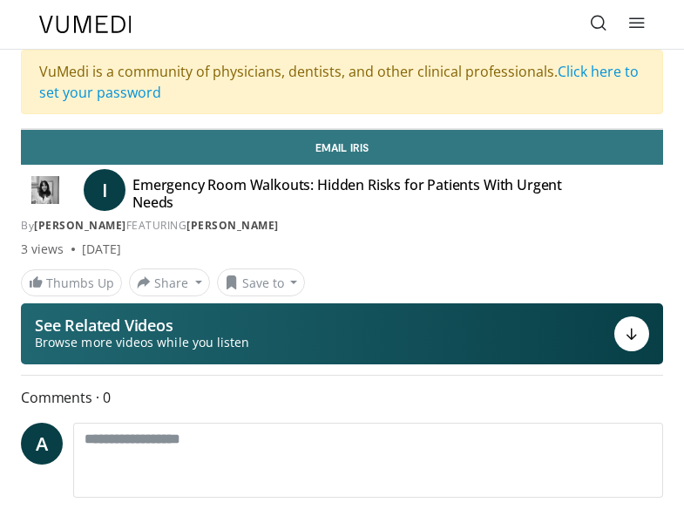  I want to click on a: Thumbs Up, so click(71, 282).